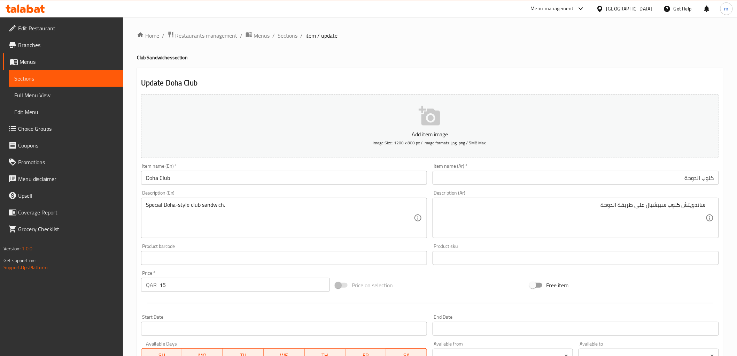 Image resolution: width=737 pixels, height=356 pixels. I want to click on span: Version:, so click(12, 248).